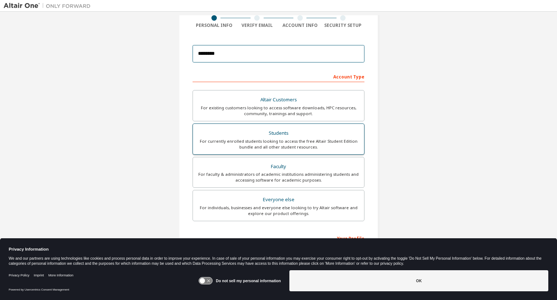 The image size is (557, 300). What do you see at coordinates (279, 111) in the screenshot?
I see `div: For existing customers looking to access software downloads, HPC resources, community, trainings ...` at bounding box center [279, 111].